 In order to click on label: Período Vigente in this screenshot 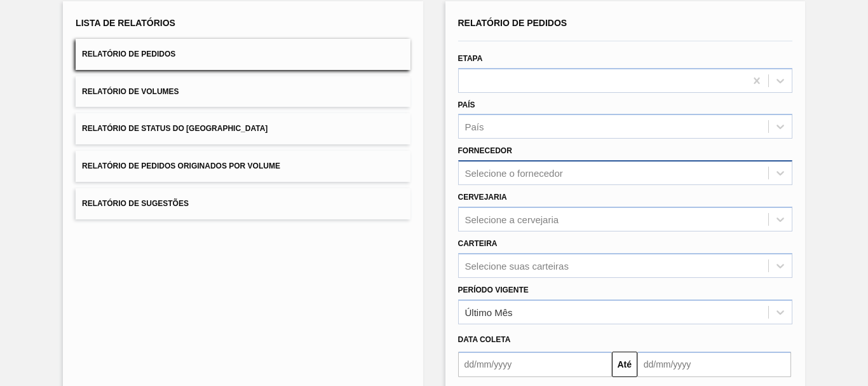, I will do `click(493, 290)`.